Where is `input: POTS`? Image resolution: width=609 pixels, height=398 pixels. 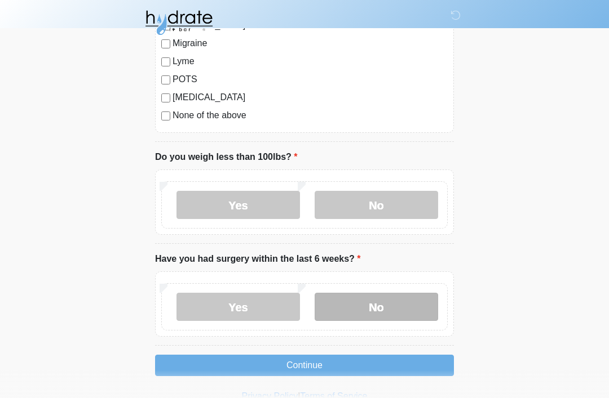 input: POTS is located at coordinates (166, 80).